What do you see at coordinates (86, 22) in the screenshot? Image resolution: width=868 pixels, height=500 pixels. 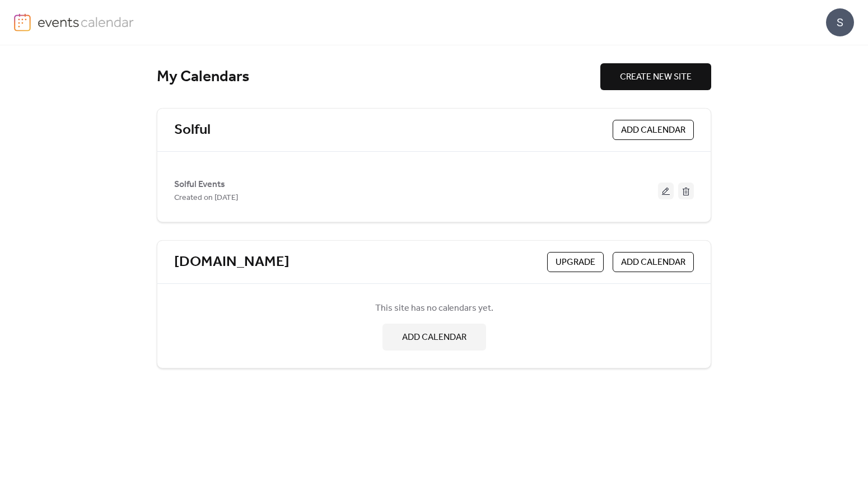 I see `img: logo-type` at bounding box center [86, 22].